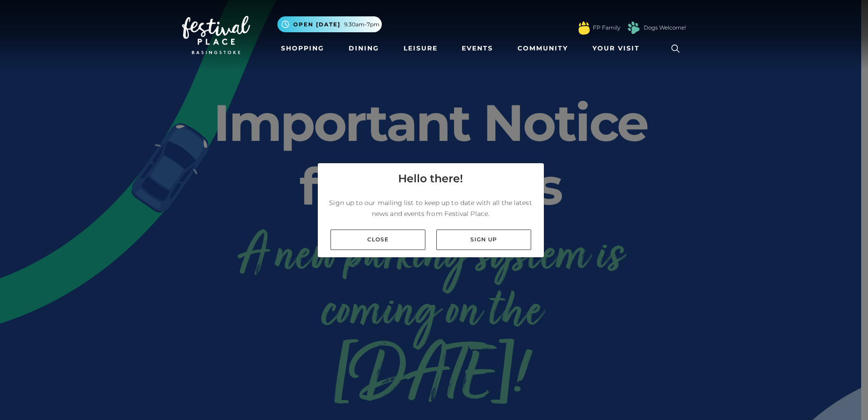  What do you see at coordinates (362, 24) in the screenshot?
I see `span: 9.30am-7pm` at bounding box center [362, 24].